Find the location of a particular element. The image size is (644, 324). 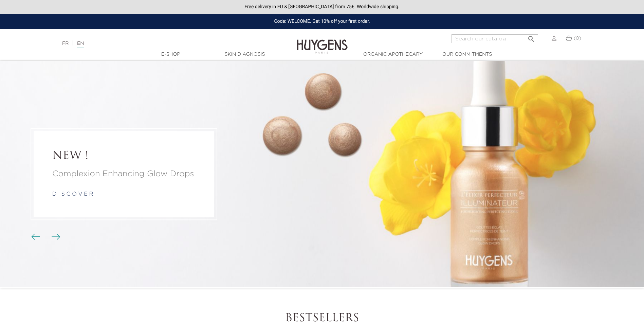

a: Skin Diagnosis is located at coordinates (245, 54).